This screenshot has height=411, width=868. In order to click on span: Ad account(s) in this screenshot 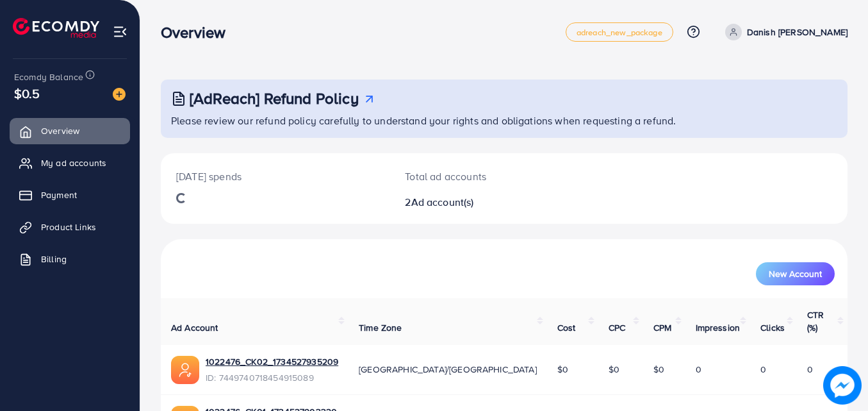, I will do `click(442, 202)`.